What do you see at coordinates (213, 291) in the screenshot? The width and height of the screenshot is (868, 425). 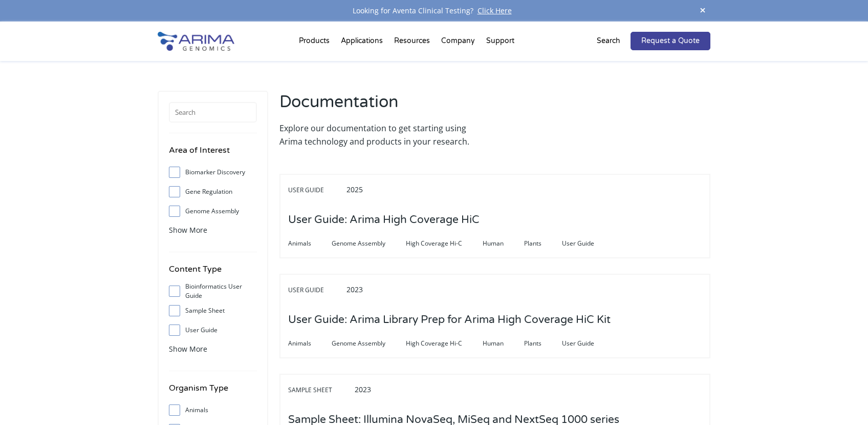 I see `label: Bioinformatics User Guide` at bounding box center [213, 291].